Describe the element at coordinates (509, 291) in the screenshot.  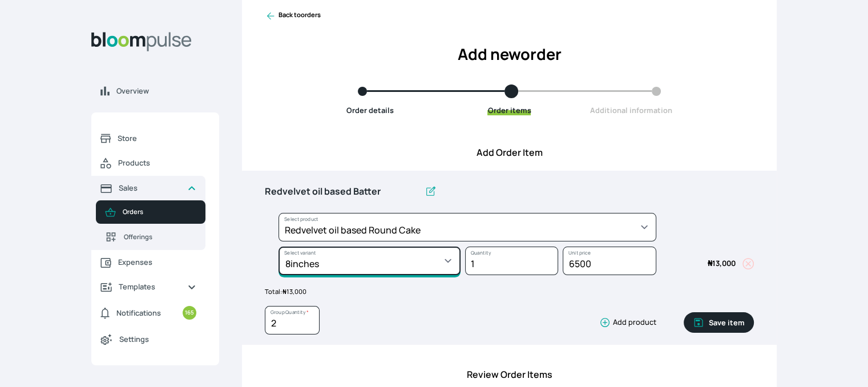
I see `p: Total:` at that location.